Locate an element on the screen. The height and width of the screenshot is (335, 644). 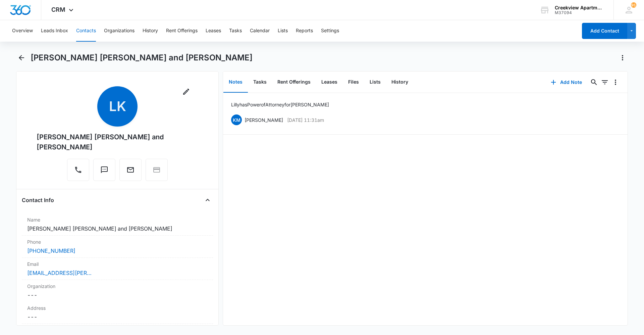
button: Back is located at coordinates (21, 58).